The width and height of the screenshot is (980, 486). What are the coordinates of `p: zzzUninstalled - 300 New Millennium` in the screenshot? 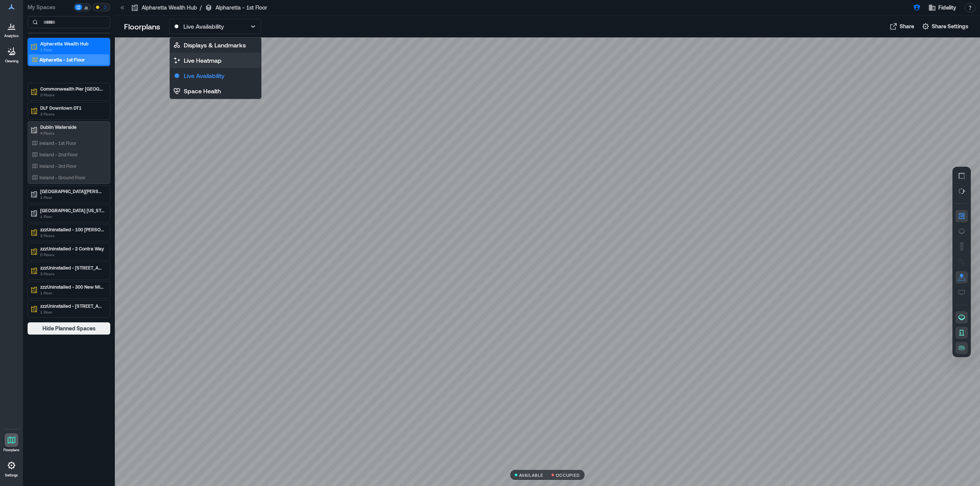 It's located at (72, 287).